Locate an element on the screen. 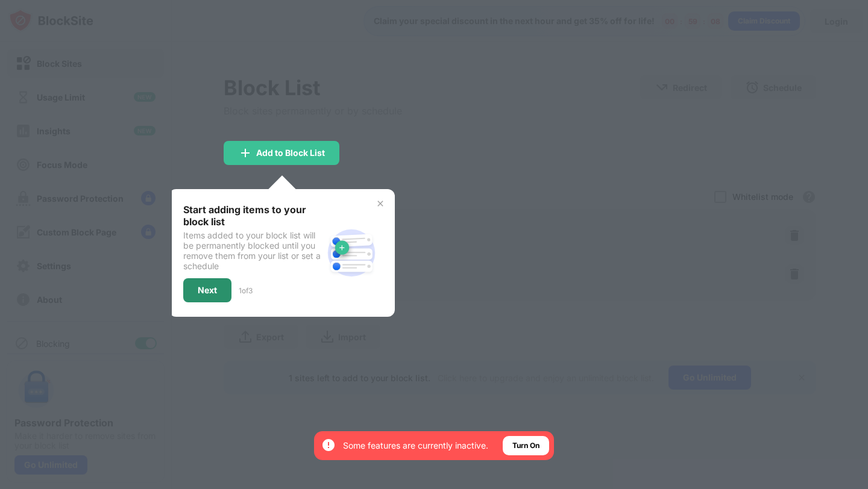  div: Add to Block List is located at coordinates (291, 153).